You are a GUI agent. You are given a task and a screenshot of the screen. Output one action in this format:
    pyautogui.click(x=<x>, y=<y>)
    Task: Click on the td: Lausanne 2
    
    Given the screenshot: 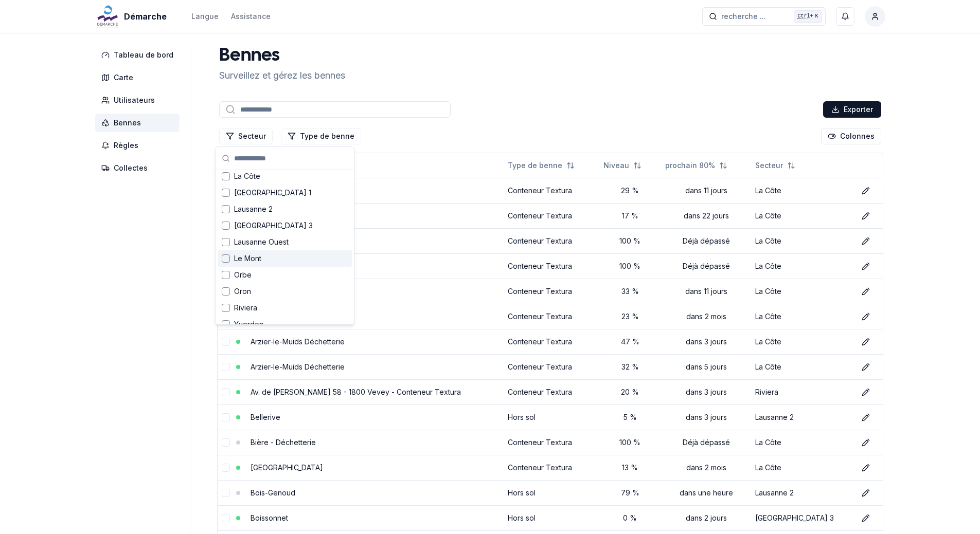 What is the action you would take?
    pyautogui.click(x=802, y=493)
    